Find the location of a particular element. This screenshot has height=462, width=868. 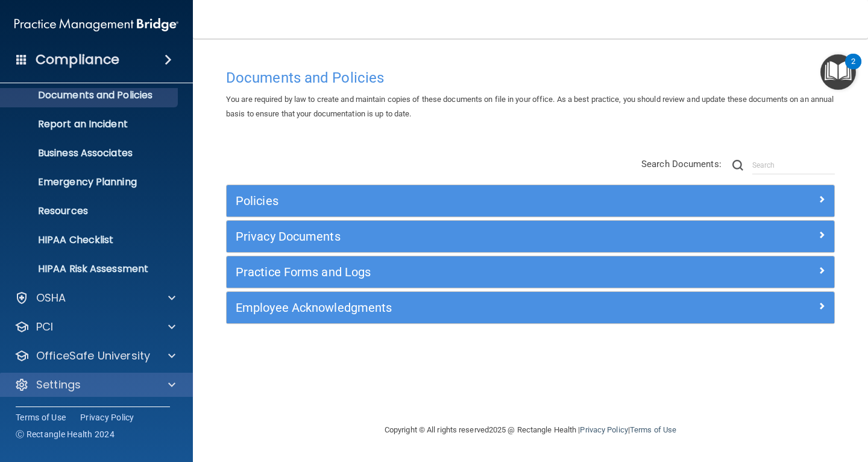

h5: Policies is located at coordinates (454, 201).